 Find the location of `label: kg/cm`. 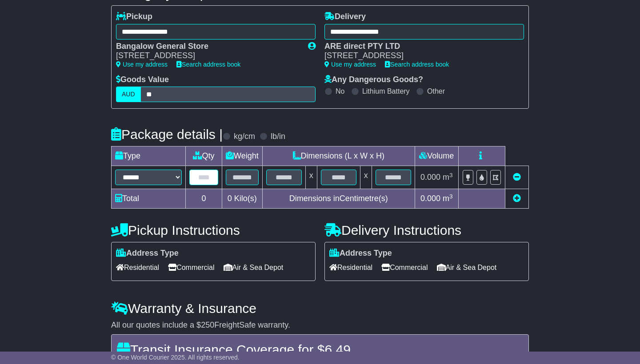

label: kg/cm is located at coordinates (245, 137).